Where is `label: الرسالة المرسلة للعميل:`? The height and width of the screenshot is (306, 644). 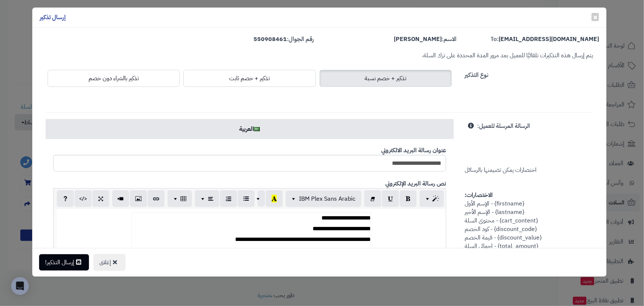
label: الرسالة المرسلة للعميل: is located at coordinates (503, 125).